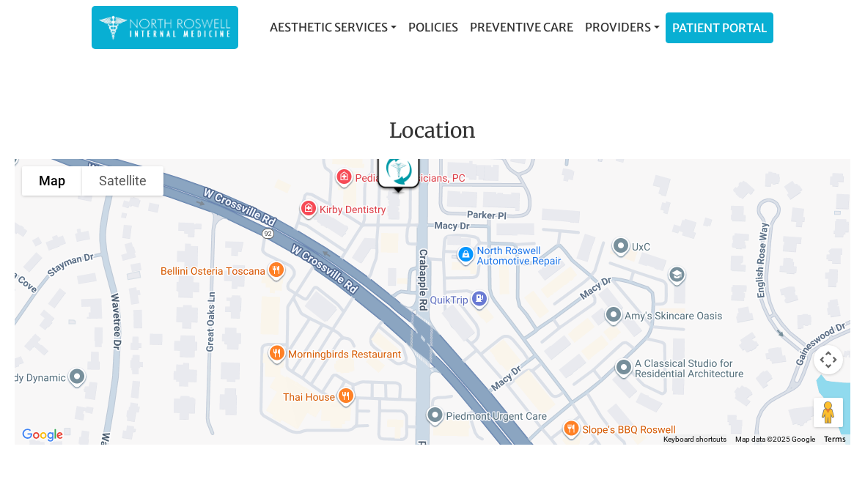  Describe the element at coordinates (828, 413) in the screenshot. I see `button: Drag Pegman onto the map to open Street View` at that location.